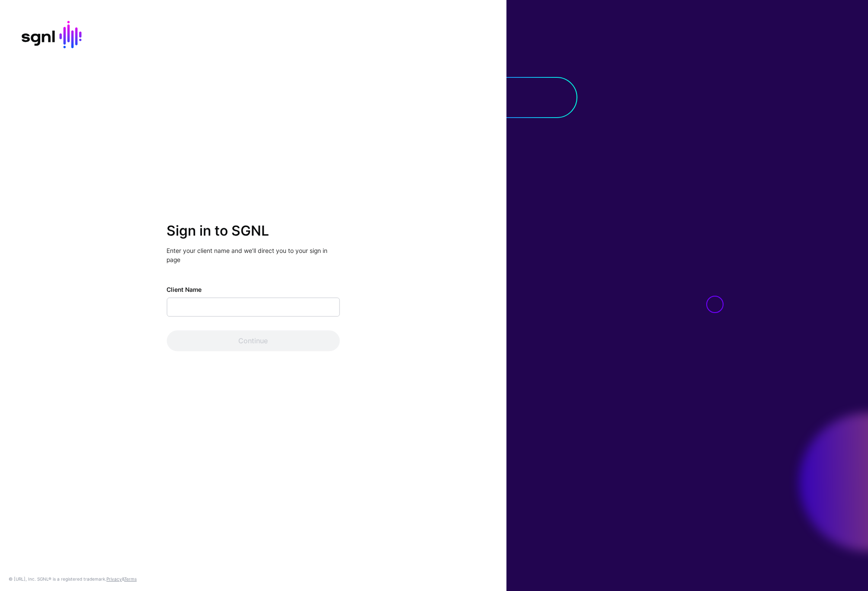  Describe the element at coordinates (253, 255) in the screenshot. I see `p: Enter your client name and we’ll direct you to your sign in page` at that location.